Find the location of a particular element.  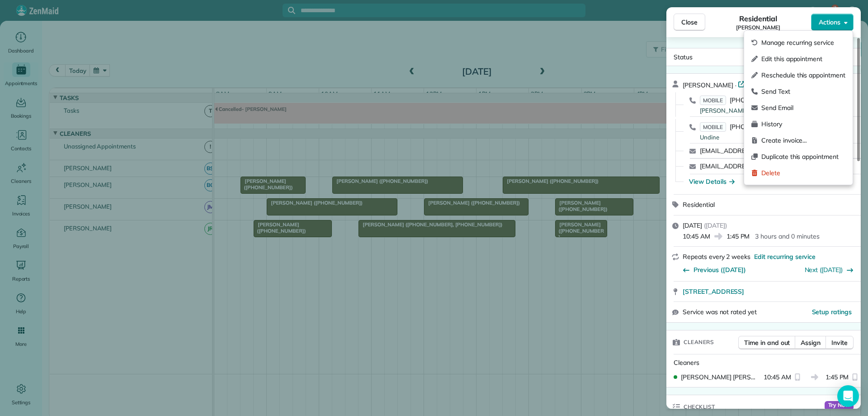

span: Duplicate this appointment is located at coordinates (803, 157).